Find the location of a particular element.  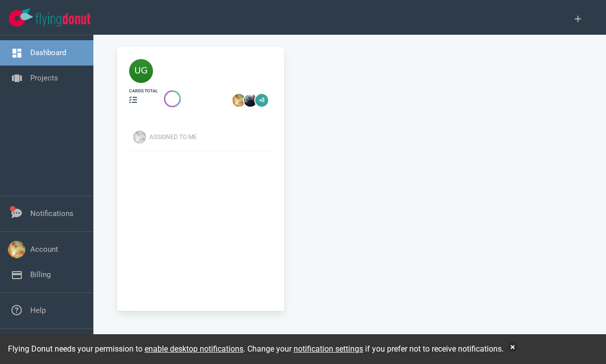

span: Flying Donut needs your permission to is located at coordinates (126, 348).